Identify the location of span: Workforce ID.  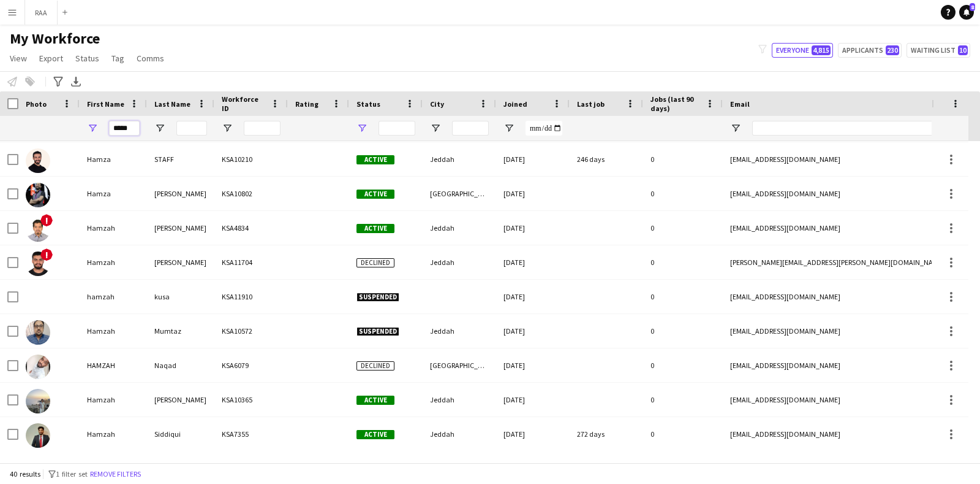
(244, 103).